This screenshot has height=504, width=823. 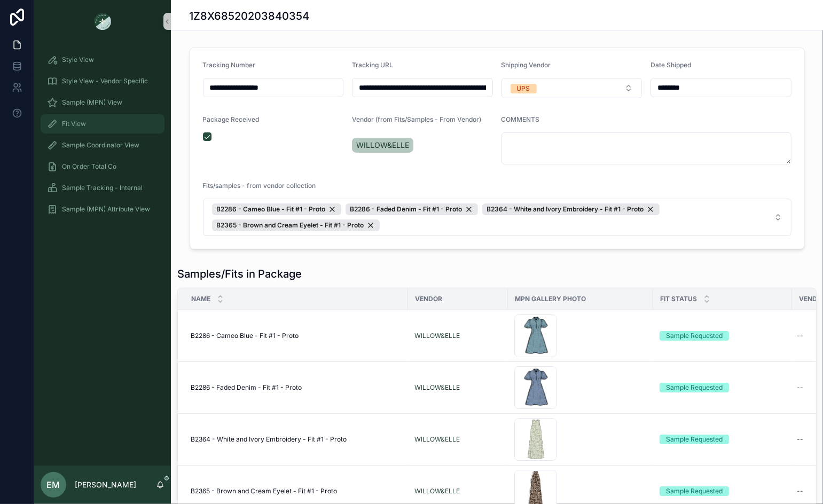 What do you see at coordinates (678, 299) in the screenshot?
I see `span: Fit Status` at bounding box center [678, 299].